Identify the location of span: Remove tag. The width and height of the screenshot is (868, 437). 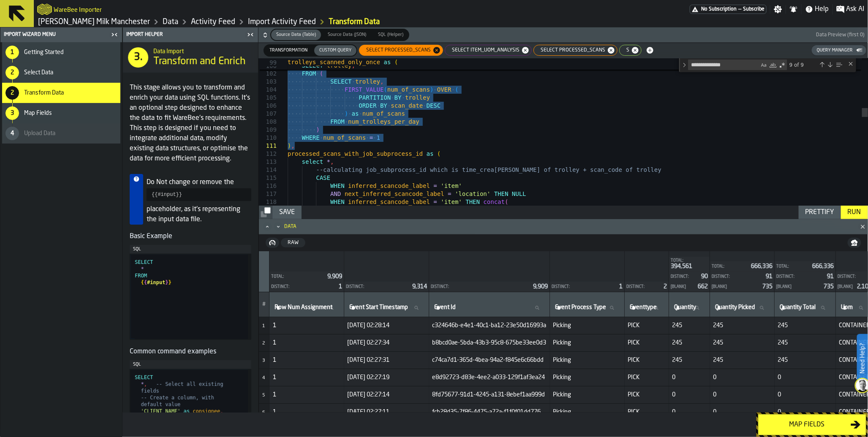
(611, 50).